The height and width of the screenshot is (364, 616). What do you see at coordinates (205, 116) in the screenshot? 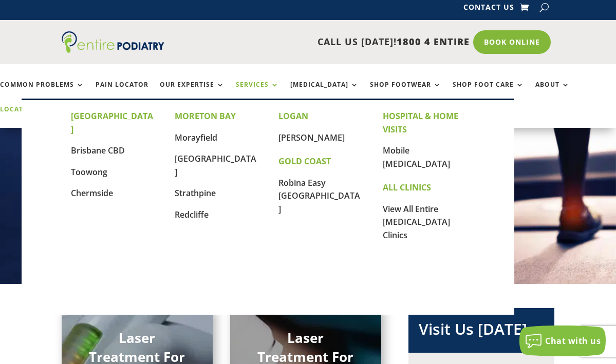
I see `strong: MORETON BAY` at bounding box center [205, 116].